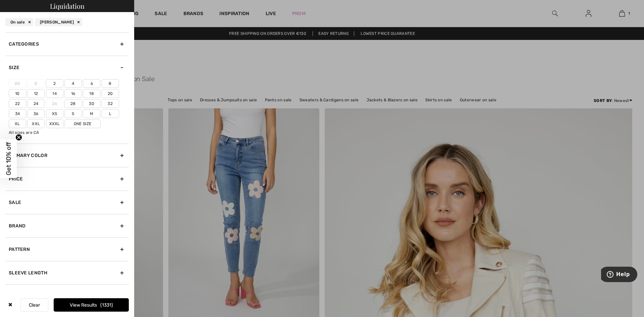 The image size is (644, 317). Describe the element at coordinates (54, 104) in the screenshot. I see `label: 26` at that location.